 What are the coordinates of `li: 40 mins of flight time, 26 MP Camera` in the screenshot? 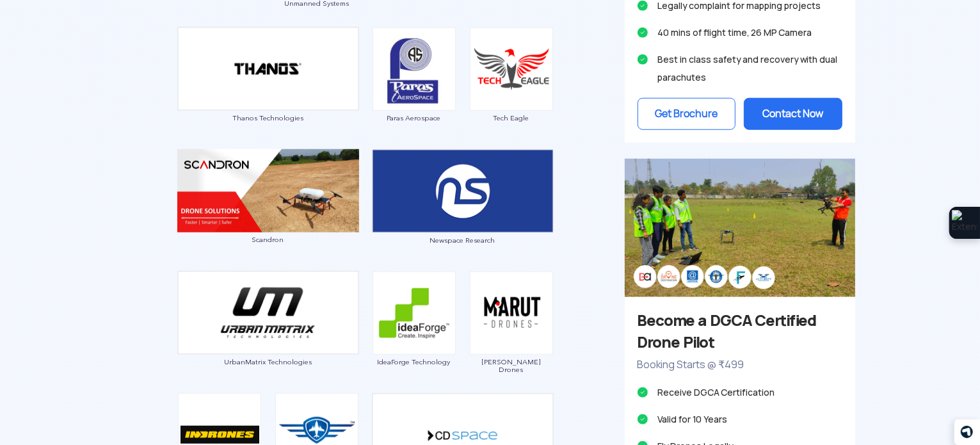 It's located at (740, 33).